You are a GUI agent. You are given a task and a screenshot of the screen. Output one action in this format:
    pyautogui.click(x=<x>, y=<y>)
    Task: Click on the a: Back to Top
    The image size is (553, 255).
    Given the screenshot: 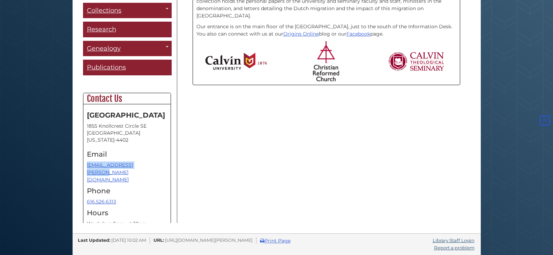 What is the action you would take?
    pyautogui.click(x=544, y=121)
    